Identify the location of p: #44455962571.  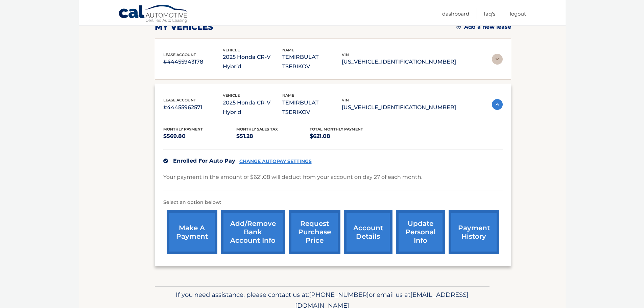
(193, 107).